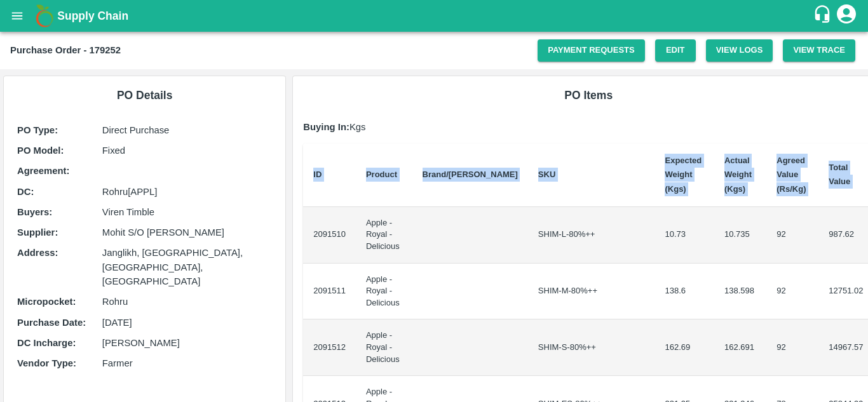 This screenshot has height=402, width=868. I want to click on b: Purchase Date :, so click(51, 323).